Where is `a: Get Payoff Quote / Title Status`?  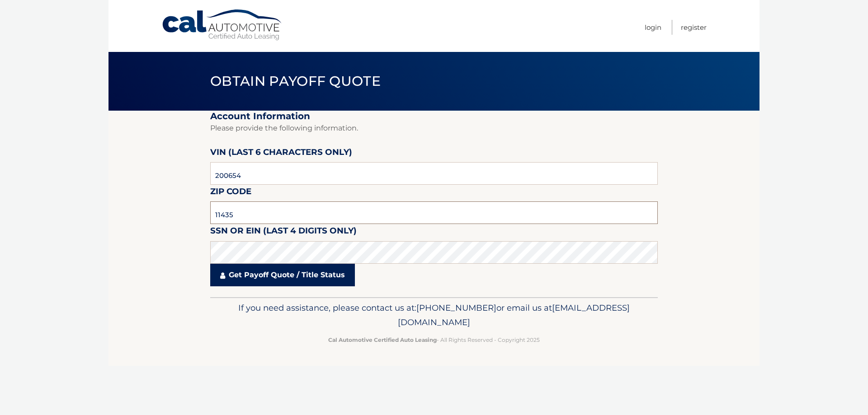 a: Get Payoff Quote / Title Status is located at coordinates (283, 275).